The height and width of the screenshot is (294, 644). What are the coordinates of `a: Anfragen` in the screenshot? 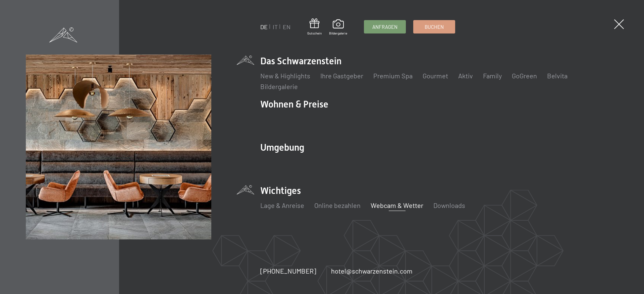 It's located at (384, 27).